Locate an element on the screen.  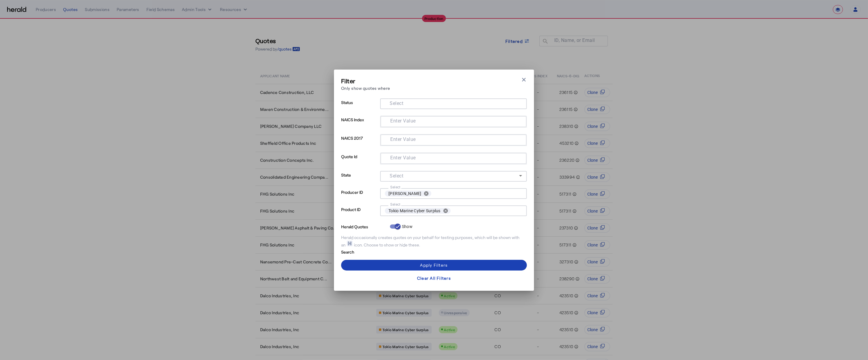
p: Producer ID is located at coordinates (360, 197).